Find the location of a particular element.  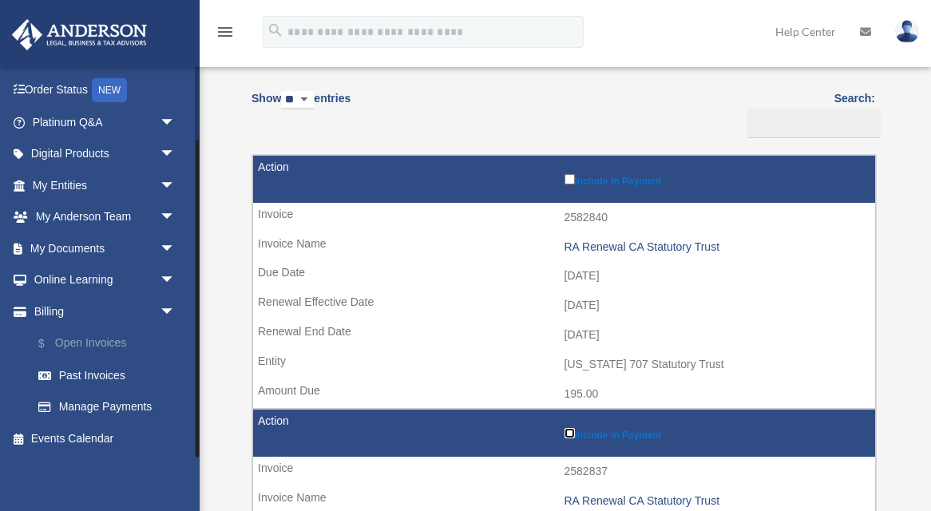

a: Past Invoices is located at coordinates (111, 375).